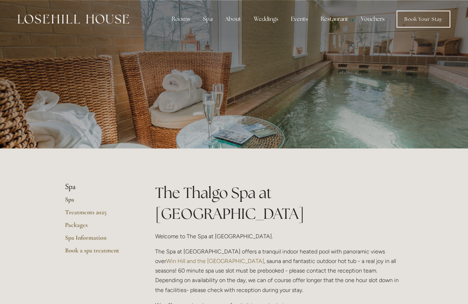 The image size is (468, 304). Describe the element at coordinates (266, 19) in the screenshot. I see `div: Weddings` at that location.